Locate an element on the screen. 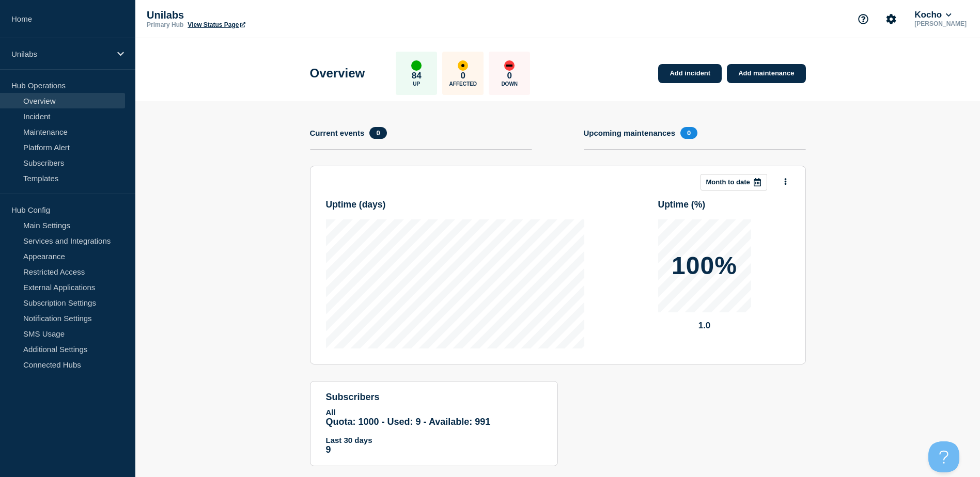  h4: Current events is located at coordinates (337, 133).